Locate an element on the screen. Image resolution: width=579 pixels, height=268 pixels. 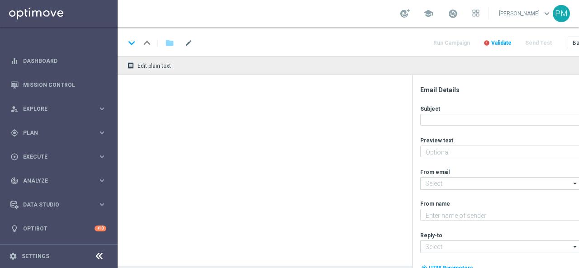
div: PM is located at coordinates (561, 14).